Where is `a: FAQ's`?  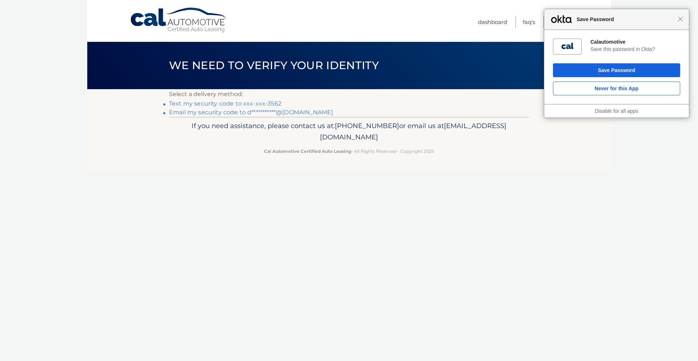
a: FAQ's is located at coordinates (529, 22).